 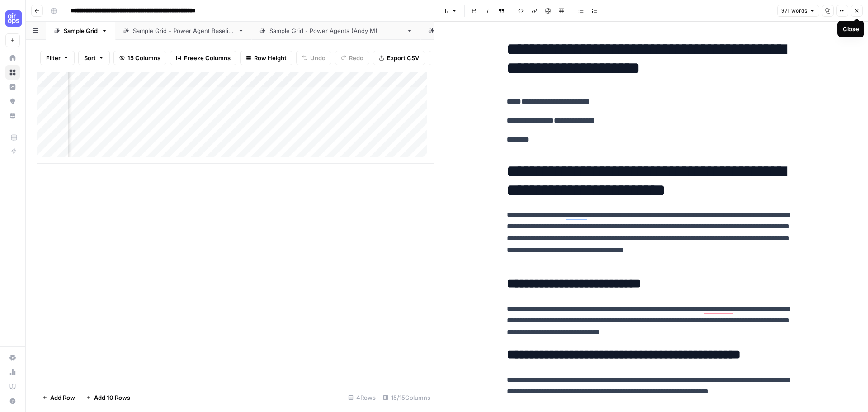 I want to click on div: 4 Rows, so click(x=362, y=397).